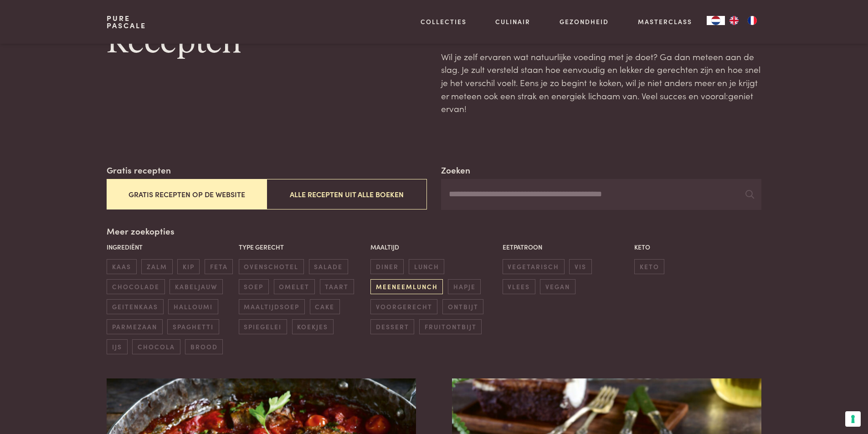 This screenshot has height=434, width=868. Describe the element at coordinates (272, 307) in the screenshot. I see `span: maaltijdsoep` at that location.